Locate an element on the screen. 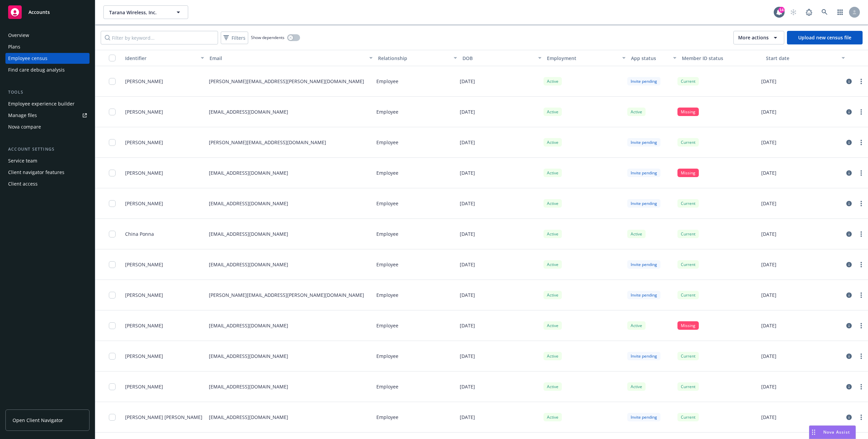 Image resolution: width=868 pixels, height=439 pixels. div: Email is located at coordinates (287, 58).